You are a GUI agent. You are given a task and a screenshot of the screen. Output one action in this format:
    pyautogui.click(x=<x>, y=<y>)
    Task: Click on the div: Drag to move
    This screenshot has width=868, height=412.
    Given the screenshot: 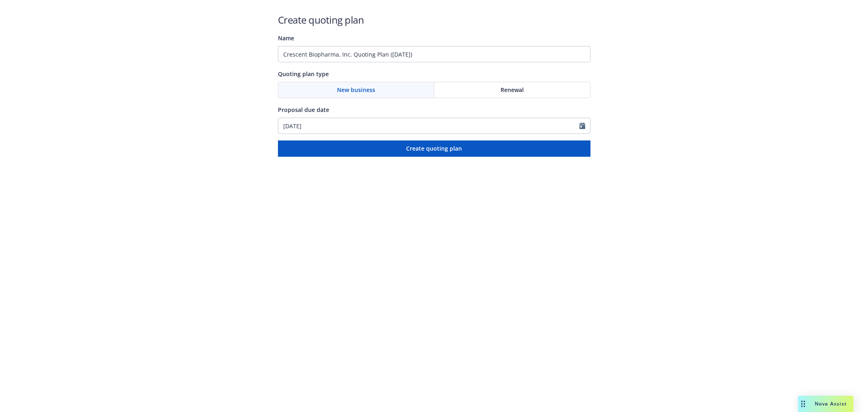 What is the action you would take?
    pyautogui.click(x=803, y=403)
    